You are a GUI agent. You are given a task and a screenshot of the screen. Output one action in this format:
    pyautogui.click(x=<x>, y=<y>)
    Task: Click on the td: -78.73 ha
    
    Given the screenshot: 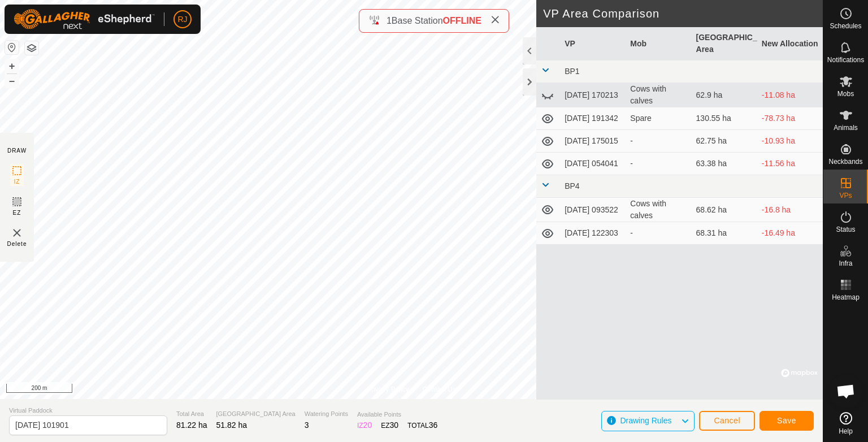 What is the action you would take?
    pyautogui.click(x=790, y=118)
    